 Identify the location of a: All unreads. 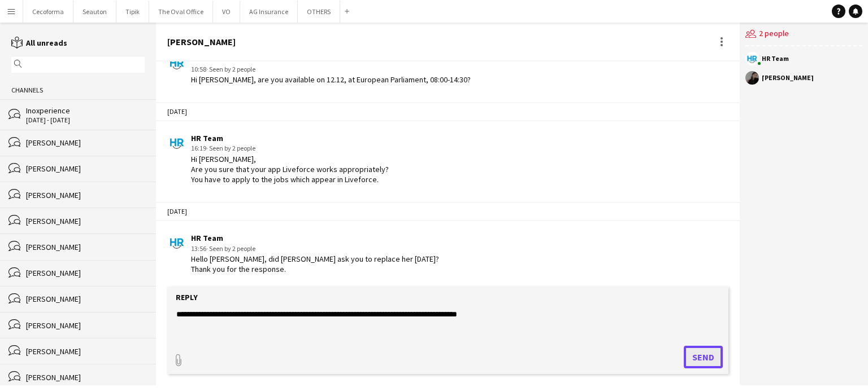
(39, 43).